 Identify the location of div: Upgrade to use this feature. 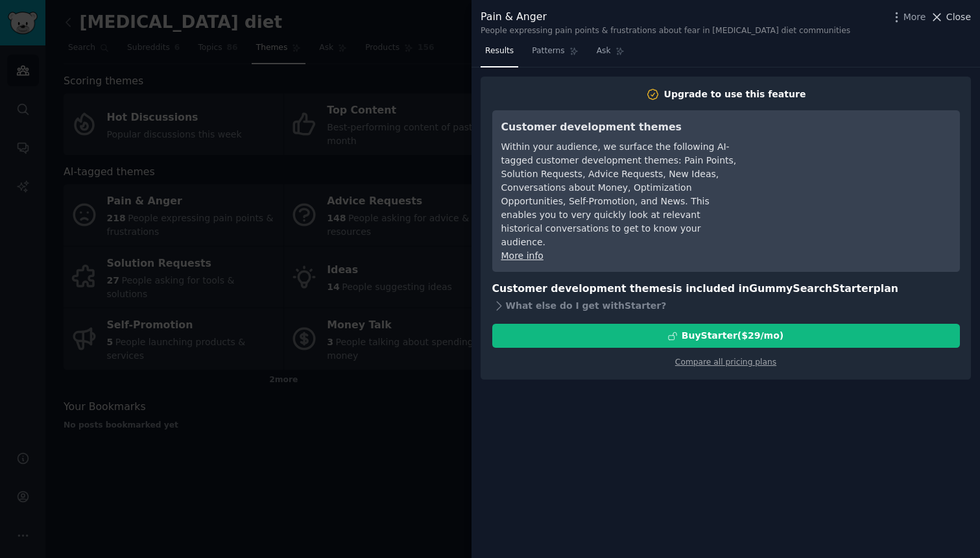
(734, 94).